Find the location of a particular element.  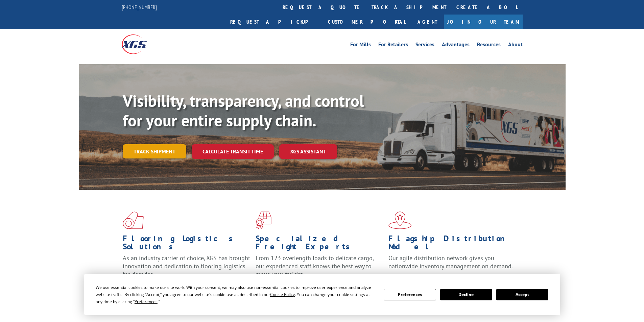

a: Advantages is located at coordinates (456, 46).